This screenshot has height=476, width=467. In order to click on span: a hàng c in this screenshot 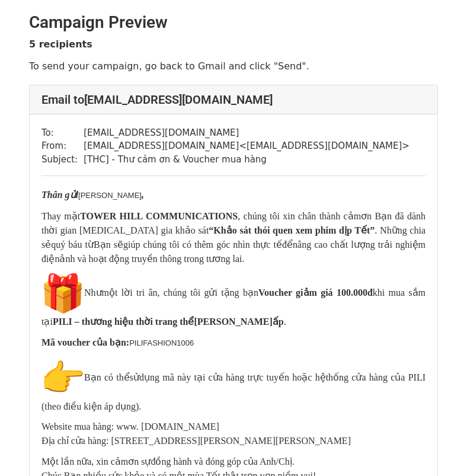, I will do `click(378, 377)`.